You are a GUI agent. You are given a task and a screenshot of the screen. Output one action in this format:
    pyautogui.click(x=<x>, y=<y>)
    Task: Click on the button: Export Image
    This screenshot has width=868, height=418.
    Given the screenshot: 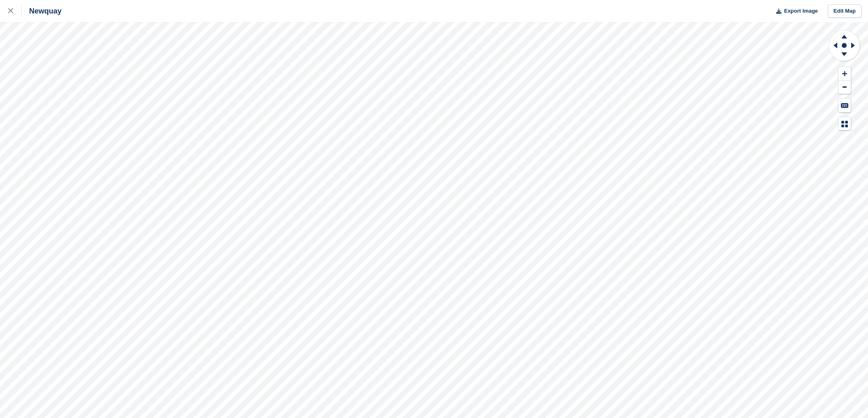 What is the action you would take?
    pyautogui.click(x=795, y=11)
    